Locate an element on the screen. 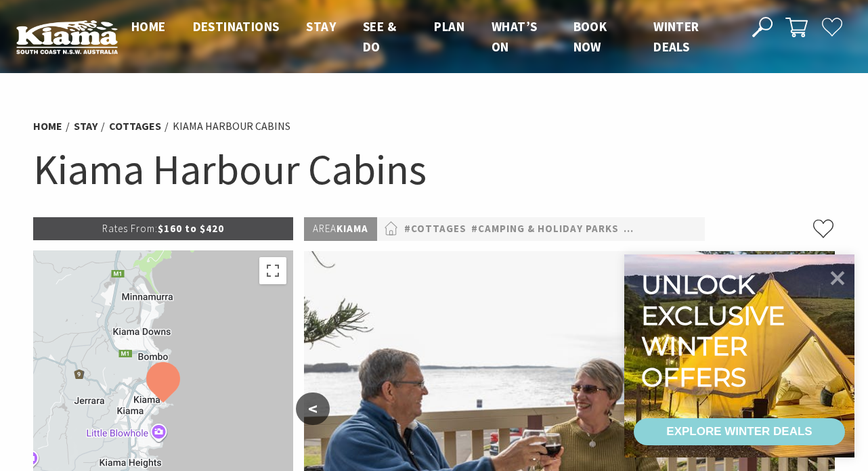 The image size is (868, 471). li: Kiama Harbour Cabins is located at coordinates (231, 126).